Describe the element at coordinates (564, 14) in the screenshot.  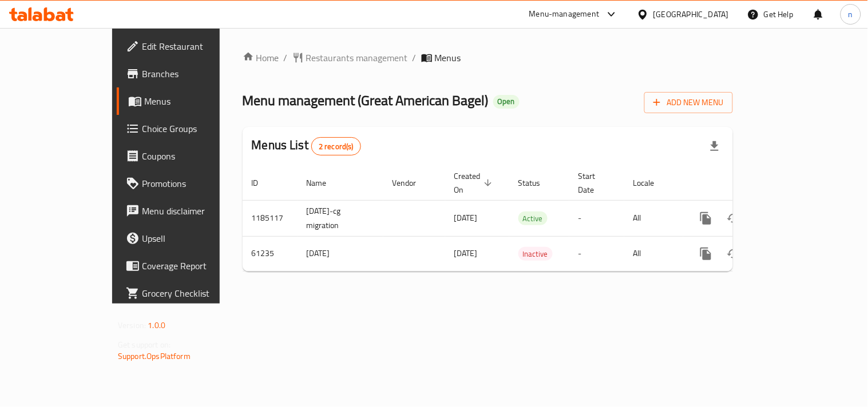
I see `div: Menu-management` at that location.